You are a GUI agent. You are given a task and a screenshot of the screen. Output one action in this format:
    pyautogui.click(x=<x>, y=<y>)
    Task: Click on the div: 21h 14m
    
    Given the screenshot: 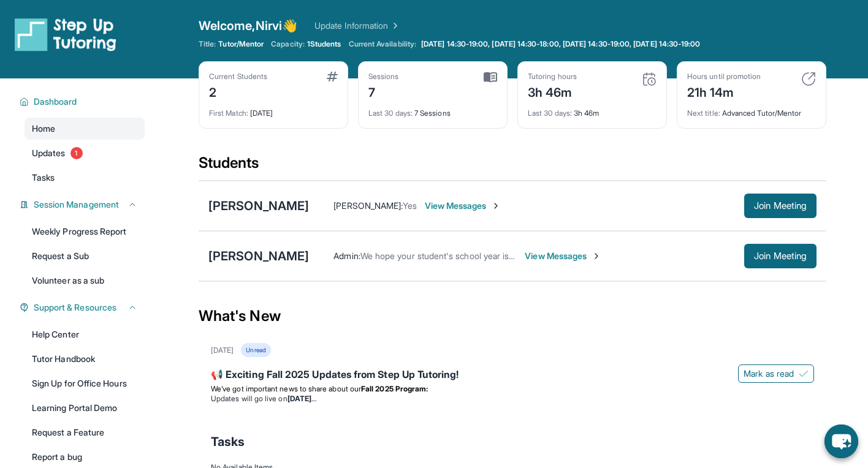 What is the action you would take?
    pyautogui.click(x=724, y=92)
    